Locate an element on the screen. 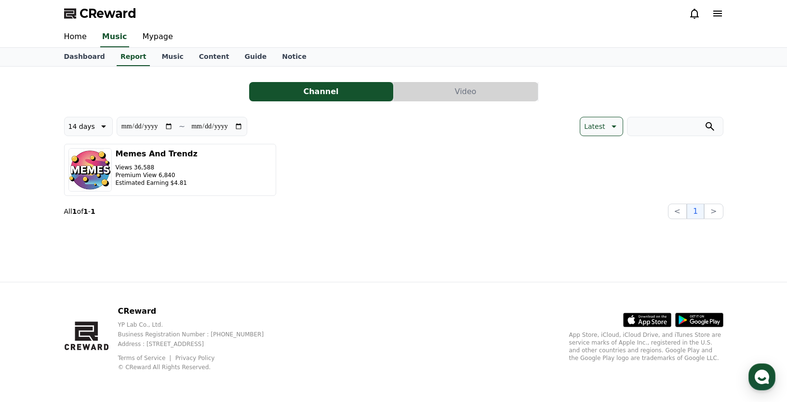 This screenshot has height=402, width=787. a: Channel is located at coordinates (322, 92).